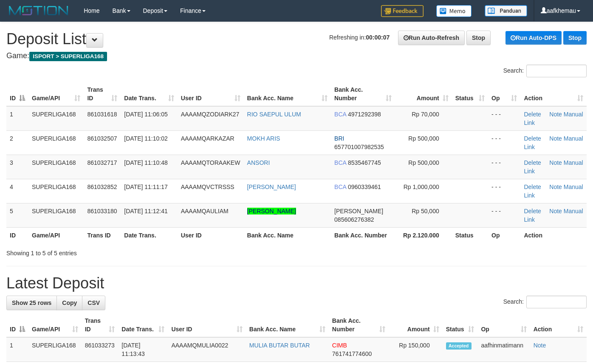 The height and width of the screenshot is (364, 593). I want to click on span: Show 25 rows, so click(31, 303).